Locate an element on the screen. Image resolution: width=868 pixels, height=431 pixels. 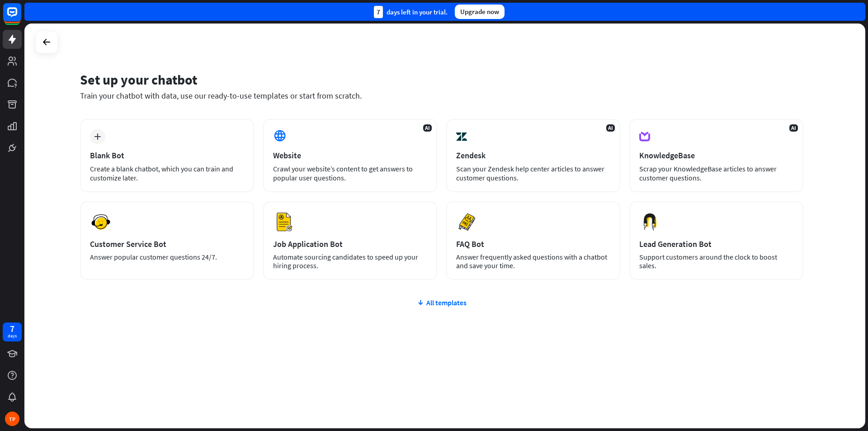
div: All templates is located at coordinates (442, 303).